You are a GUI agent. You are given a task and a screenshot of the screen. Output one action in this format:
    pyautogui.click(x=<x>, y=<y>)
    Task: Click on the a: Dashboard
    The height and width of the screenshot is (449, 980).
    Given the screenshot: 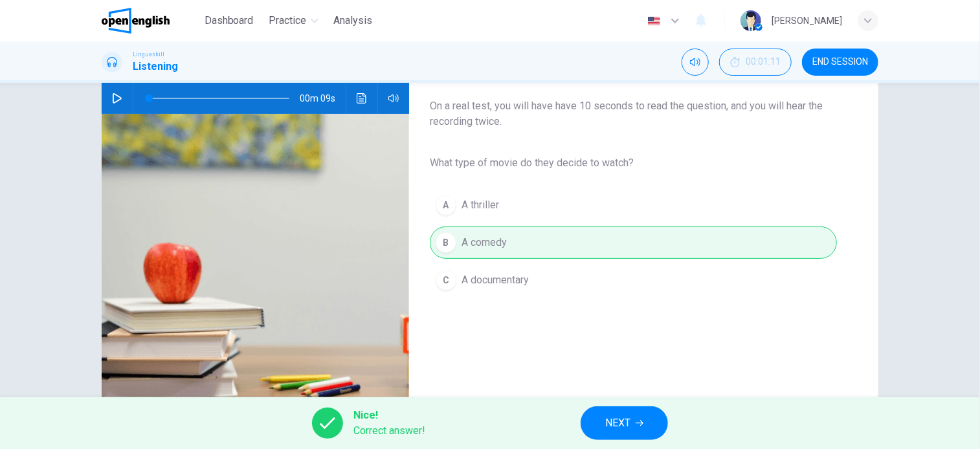 What is the action you would take?
    pyautogui.click(x=229, y=20)
    